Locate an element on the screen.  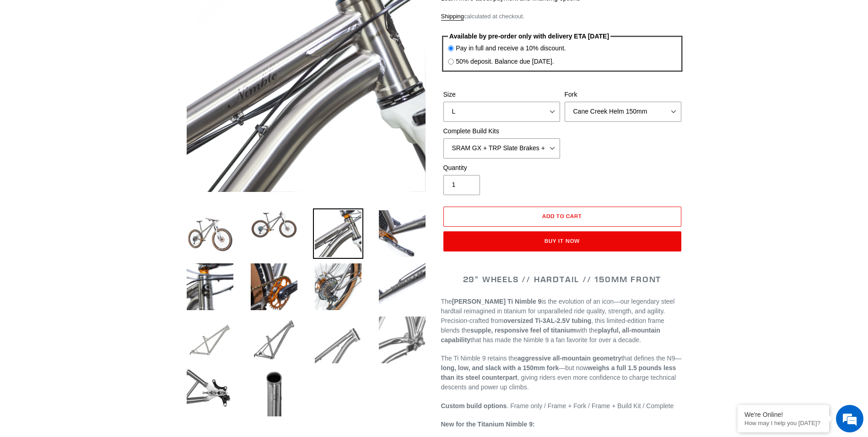
label: Complete Build Kits is located at coordinates (502, 131).